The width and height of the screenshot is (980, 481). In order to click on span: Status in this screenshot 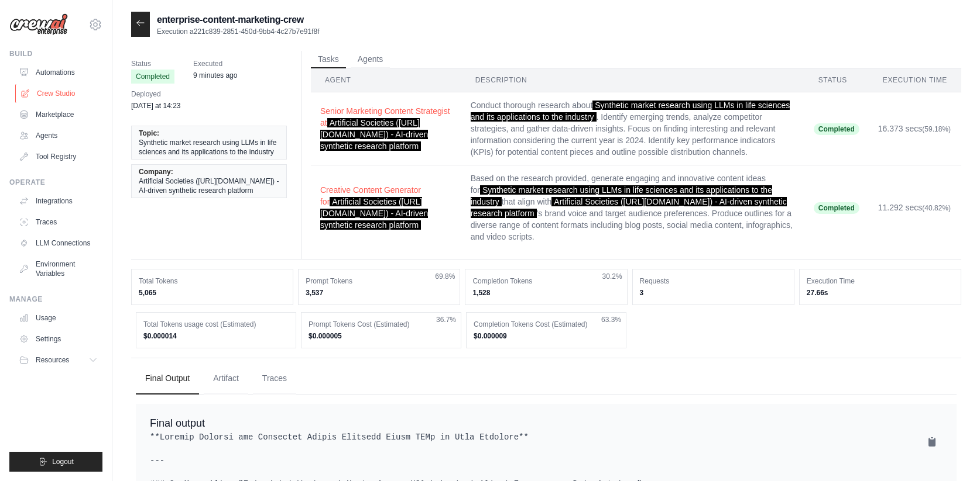, I will do `click(153, 64)`.